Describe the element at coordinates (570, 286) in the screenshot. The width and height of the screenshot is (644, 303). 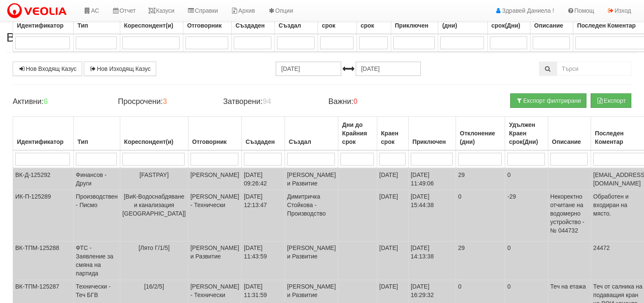
I see `p: Теч на етажа` at that location.